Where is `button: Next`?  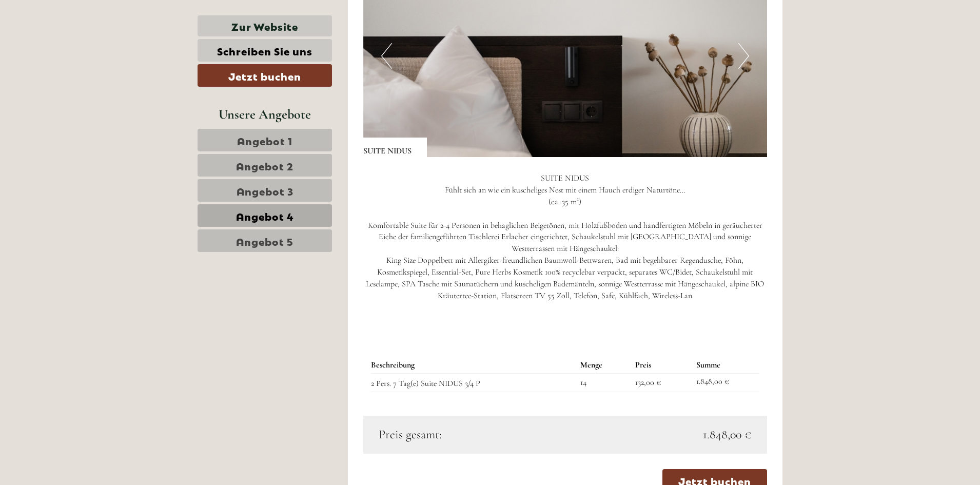 button: Next is located at coordinates (743, 56).